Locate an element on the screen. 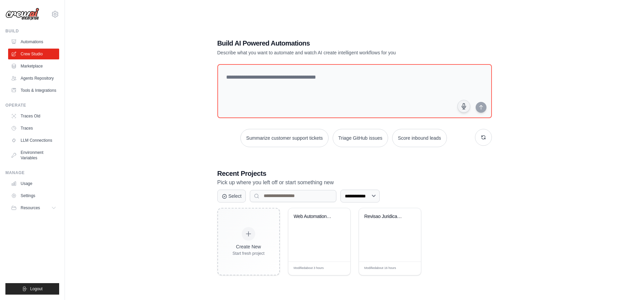  div: Build is located at coordinates (32, 31).